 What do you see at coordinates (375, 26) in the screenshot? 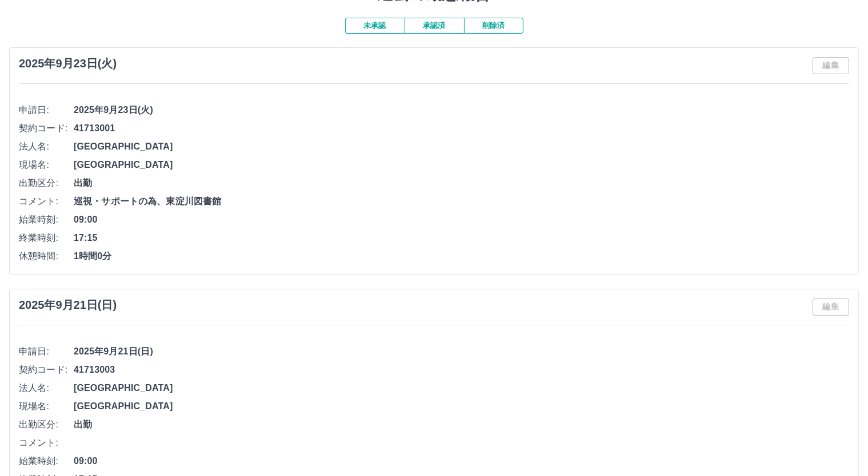
I see `button: 未承認` at bounding box center [375, 26].